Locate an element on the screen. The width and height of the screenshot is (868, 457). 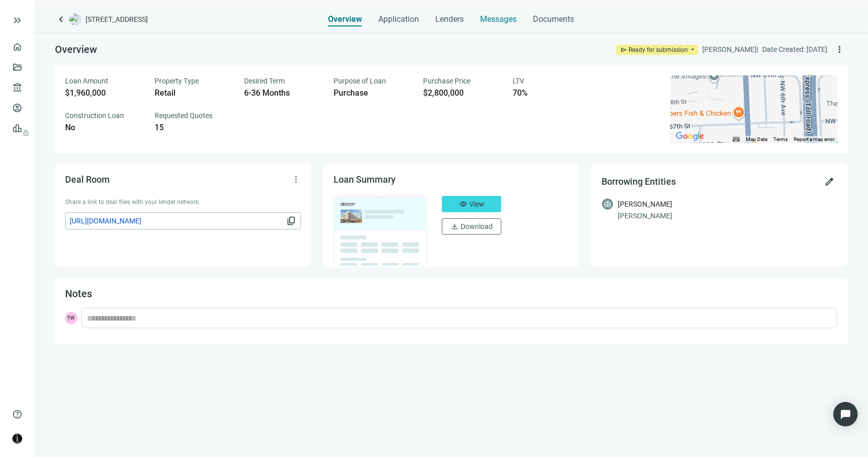
span: Lenders is located at coordinates (450, 19).